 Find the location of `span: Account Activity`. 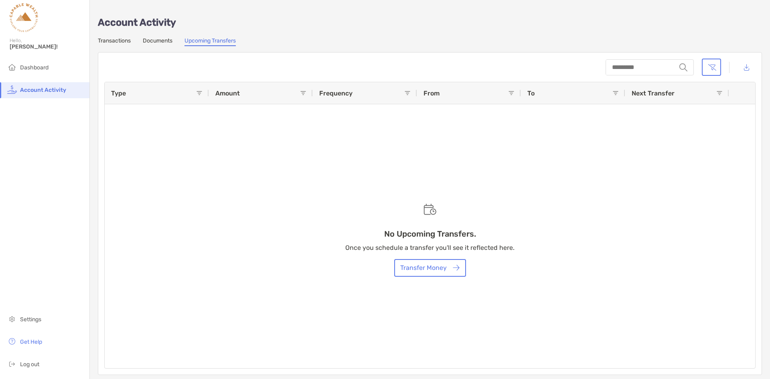

span: Account Activity is located at coordinates (43, 90).